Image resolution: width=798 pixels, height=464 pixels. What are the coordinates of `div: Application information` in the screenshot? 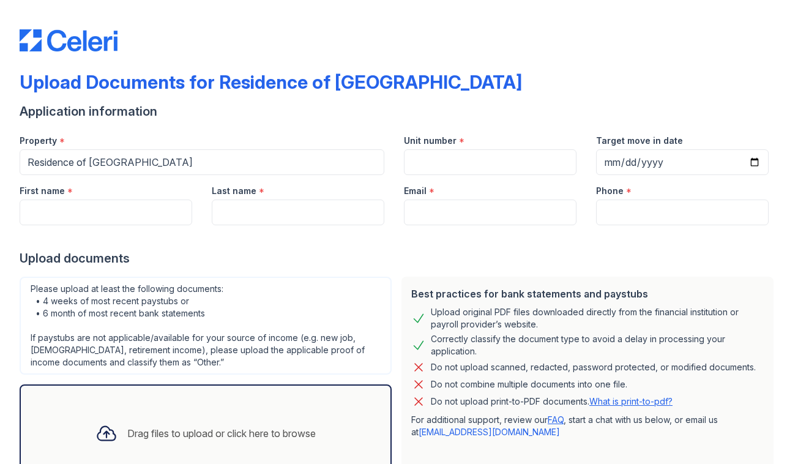 It's located at (399, 111).